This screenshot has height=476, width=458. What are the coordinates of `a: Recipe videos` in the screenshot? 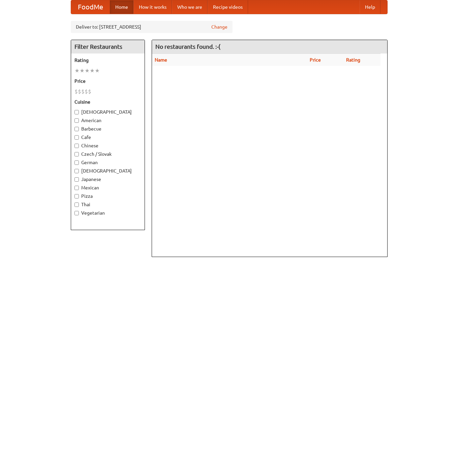 It's located at (228, 7).